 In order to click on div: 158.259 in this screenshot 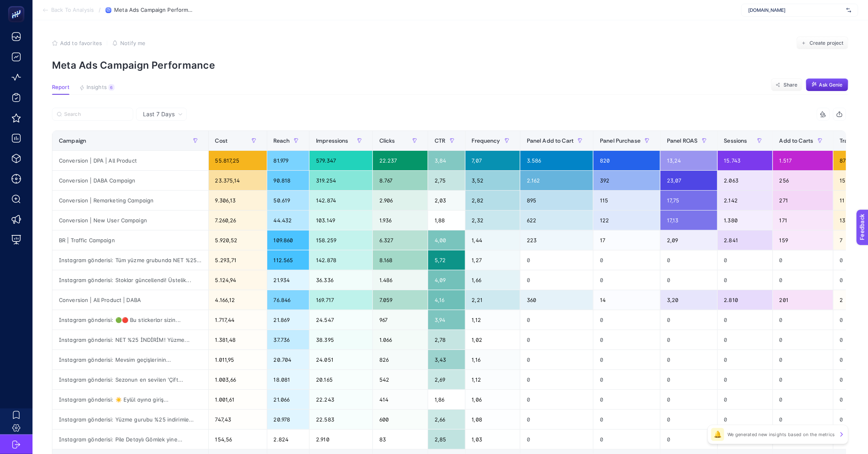, I will do `click(340, 240)`.